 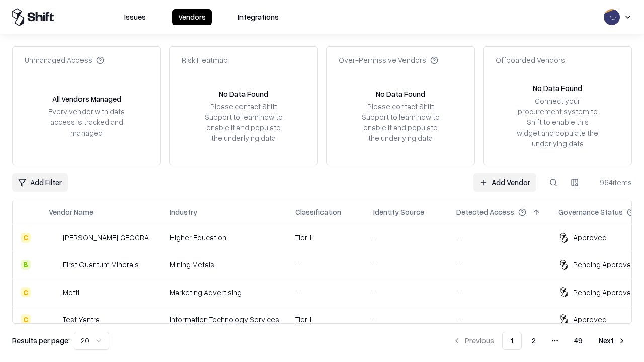 What do you see at coordinates (86, 98) in the screenshot?
I see `div: All Vendors Managed` at bounding box center [86, 98].